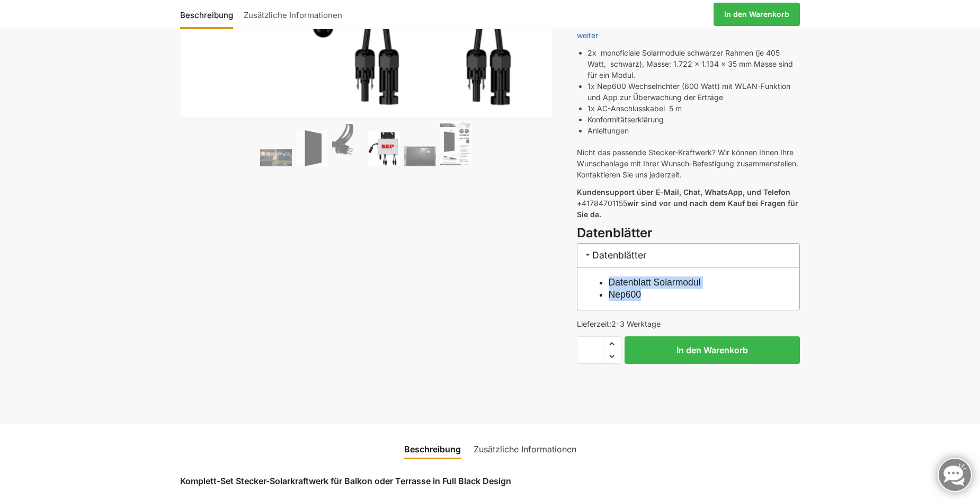 Image resolution: width=980 pixels, height=500 pixels. Describe the element at coordinates (636, 324) in the screenshot. I see `span: 2-3 Werktage` at that location.